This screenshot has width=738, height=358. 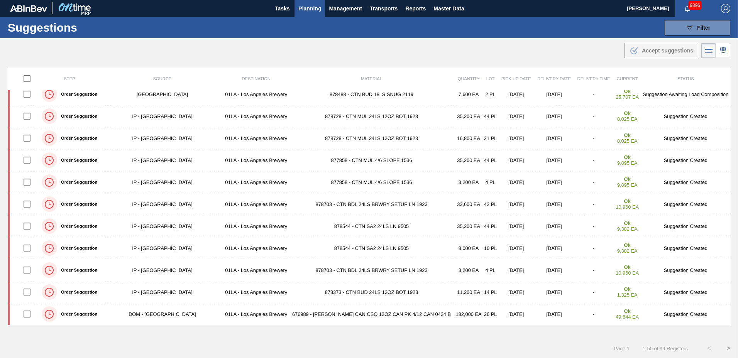 What do you see at coordinates (76, 27) in the screenshot?
I see `h1: Suggestions` at bounding box center [76, 27].